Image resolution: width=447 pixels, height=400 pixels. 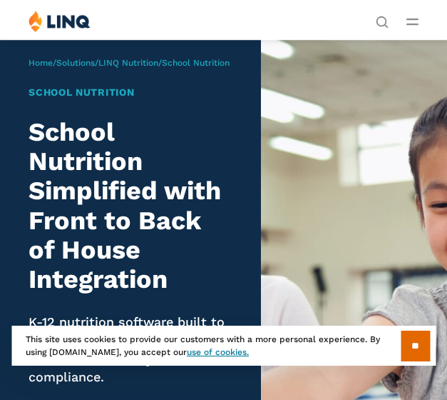 What do you see at coordinates (130, 349) in the screenshot?
I see `p: K-12 nutrition software built to help teams do more with less, maximize efficiency, and ensure co...` at bounding box center [130, 349].